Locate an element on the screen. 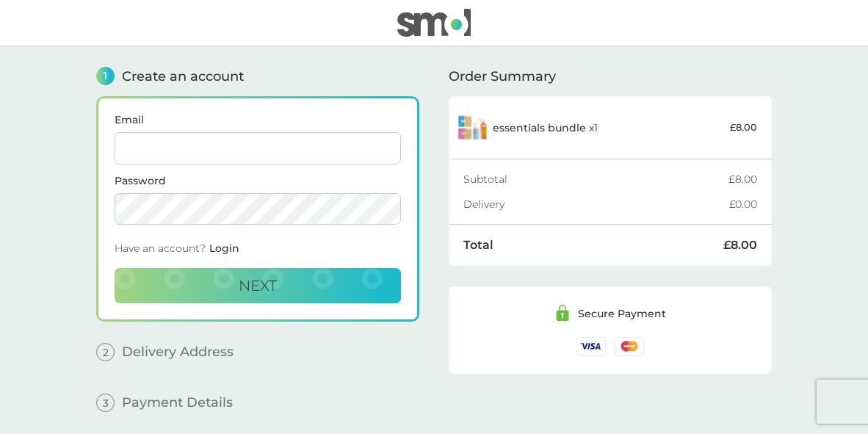 The image size is (868, 434). div: £0.00 is located at coordinates (743, 204).